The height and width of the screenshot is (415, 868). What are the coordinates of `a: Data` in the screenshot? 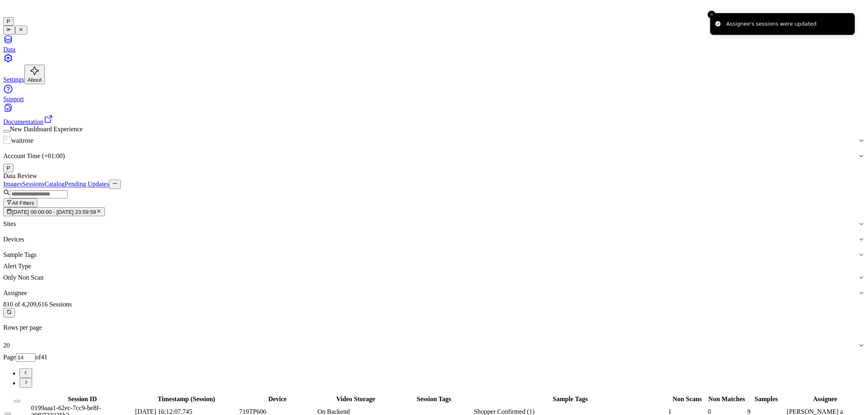 It's located at (434, 43).